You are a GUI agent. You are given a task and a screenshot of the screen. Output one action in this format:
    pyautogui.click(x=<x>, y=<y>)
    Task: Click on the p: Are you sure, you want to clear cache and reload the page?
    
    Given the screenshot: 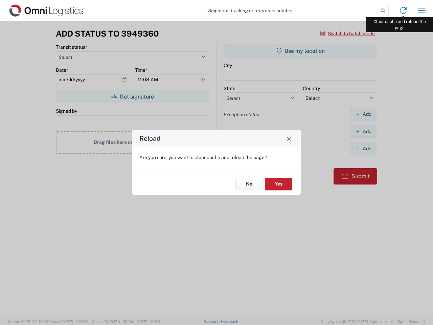 What is the action you would take?
    pyautogui.click(x=216, y=157)
    